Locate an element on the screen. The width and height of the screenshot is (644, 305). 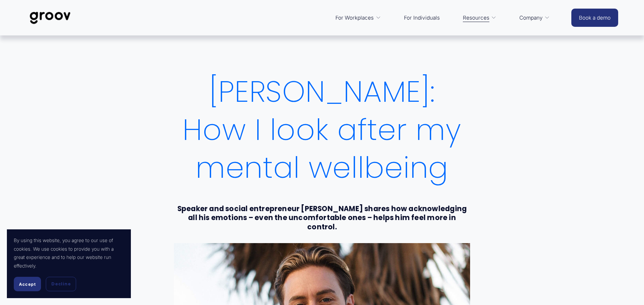
span: For Workplaces is located at coordinates (354, 18).